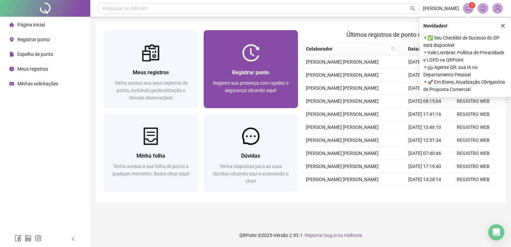 This screenshot has height=247, width=511. I want to click on a: Minha folhaTenha acesso a sua folha de ponto a qualquer momento. Basta clicar aqui!, so click(151, 152).